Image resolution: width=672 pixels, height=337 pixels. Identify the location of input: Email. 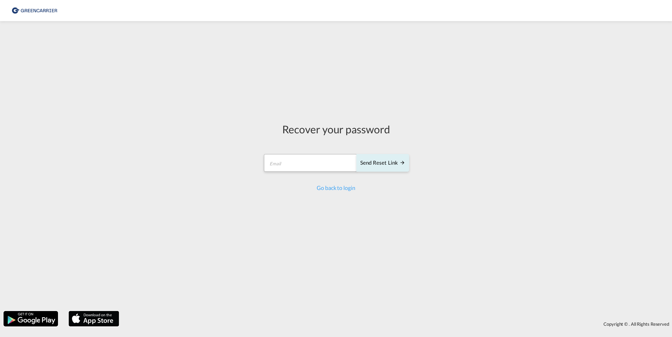
(310, 163).